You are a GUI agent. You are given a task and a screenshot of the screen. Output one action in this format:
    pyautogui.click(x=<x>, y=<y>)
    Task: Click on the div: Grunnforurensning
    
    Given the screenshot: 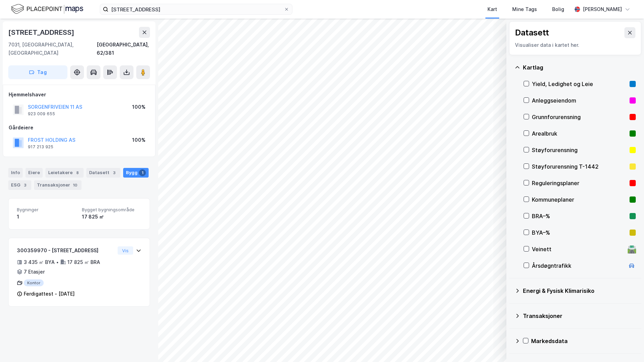 What is the action you would take?
    pyautogui.click(x=579, y=117)
    